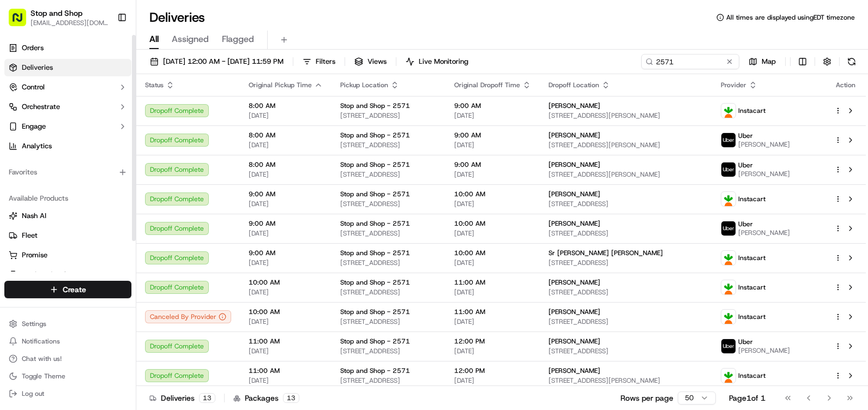 This screenshot has width=868, height=410. Describe the element at coordinates (68, 376) in the screenshot. I see `button: Toggle Theme` at that location.